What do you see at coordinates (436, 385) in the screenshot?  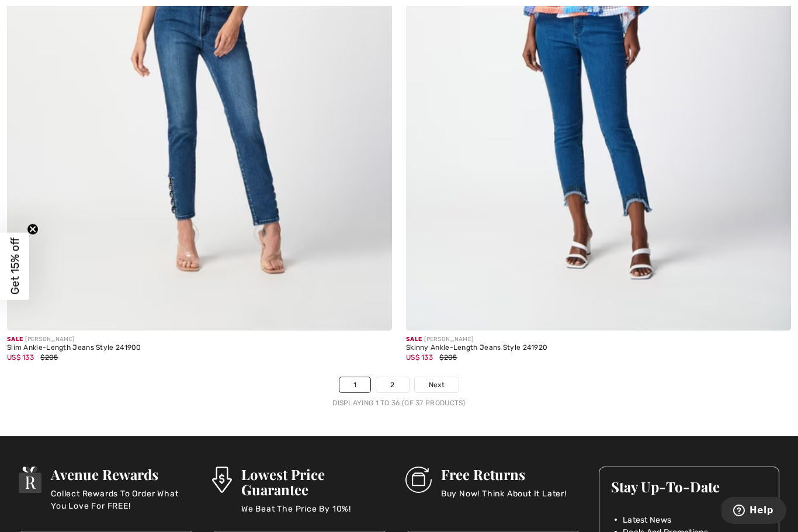 I see `span: Next` at bounding box center [436, 385].